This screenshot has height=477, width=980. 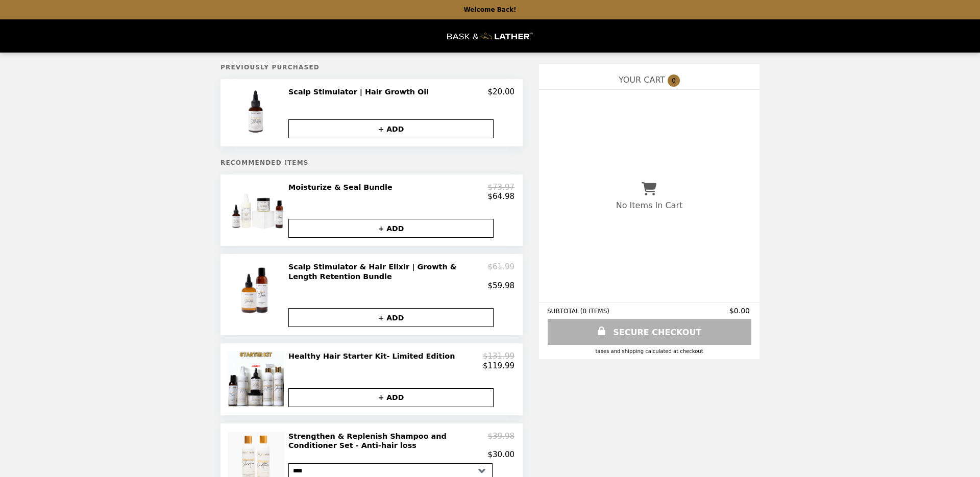 What do you see at coordinates (498, 356) in the screenshot?
I see `p: $131.99` at bounding box center [498, 356].